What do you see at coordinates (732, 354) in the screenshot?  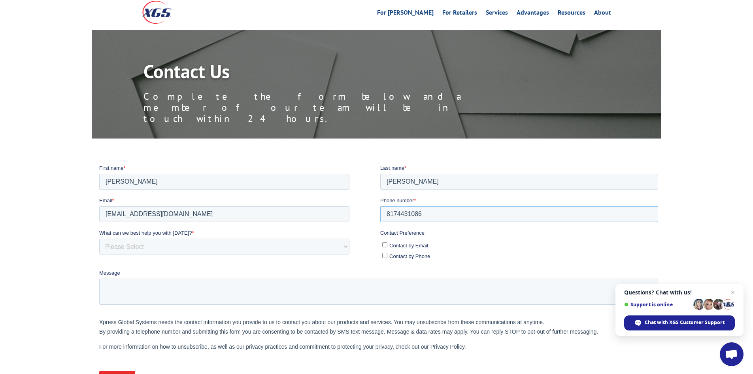 I see `a: Open chat` at bounding box center [732, 354].